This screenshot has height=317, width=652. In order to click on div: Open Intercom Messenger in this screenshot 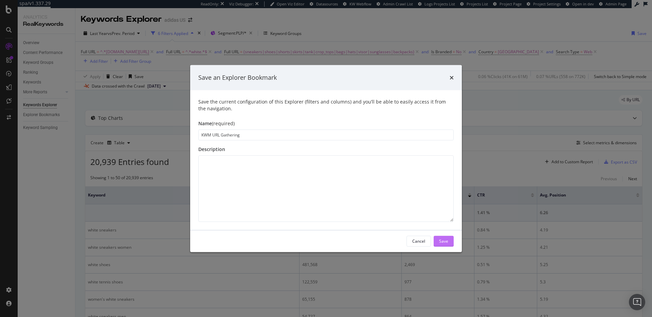, I will do `click(637, 302)`.